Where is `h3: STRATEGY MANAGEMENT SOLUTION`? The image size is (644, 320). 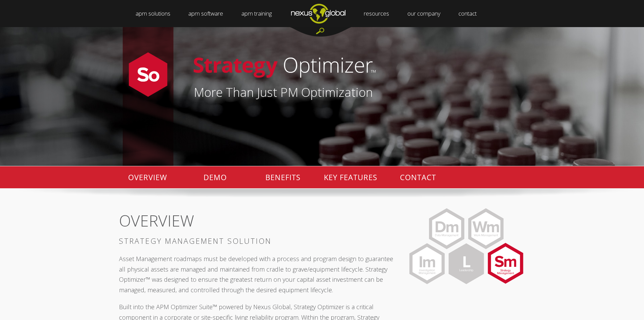
h3: STRATEGY MANAGEMENT SOLUTION is located at coordinates (256, 240).